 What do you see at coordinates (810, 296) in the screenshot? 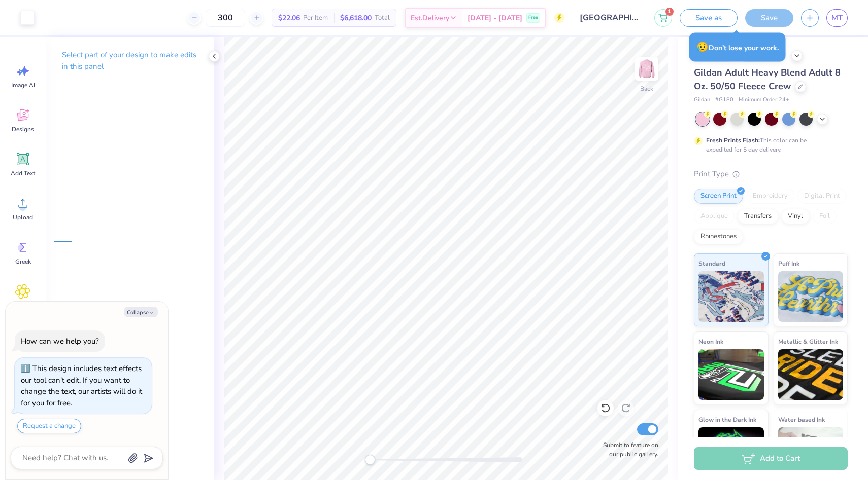
I see `img: Puff Ink` at bounding box center [810, 296].